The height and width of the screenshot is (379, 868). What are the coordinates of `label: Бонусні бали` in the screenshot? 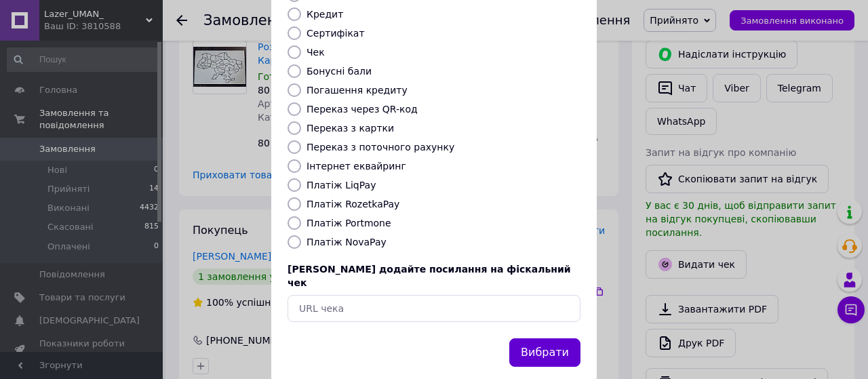 It's located at (339, 71).